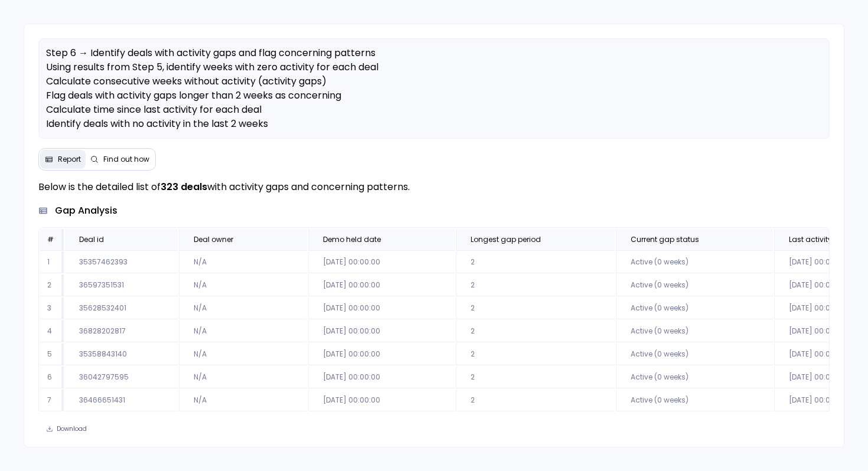  Describe the element at coordinates (213, 239) in the screenshot. I see `span: Deal owner` at that location.